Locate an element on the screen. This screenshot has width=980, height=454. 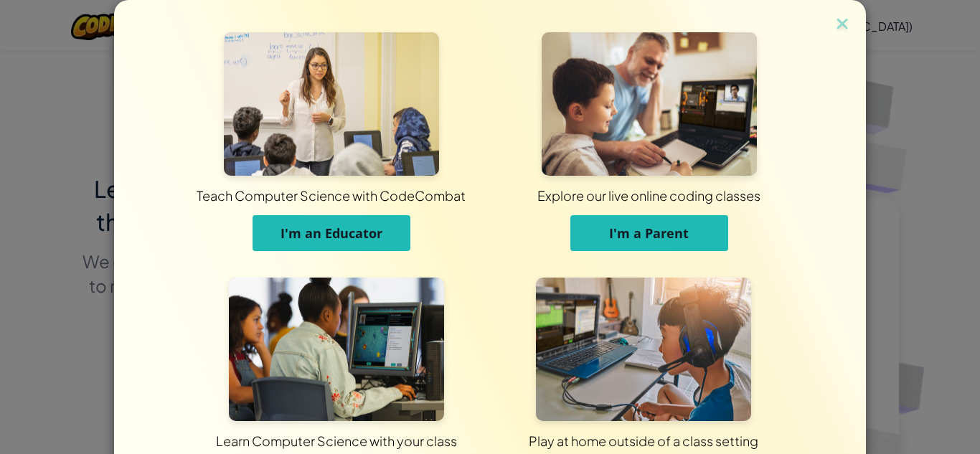
img: For Educators is located at coordinates (331, 104).